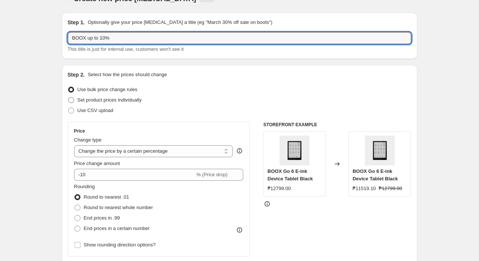 This screenshot has width=479, height=261. What do you see at coordinates (107, 89) in the screenshot?
I see `span: Use bulk price change rules` at bounding box center [107, 89].